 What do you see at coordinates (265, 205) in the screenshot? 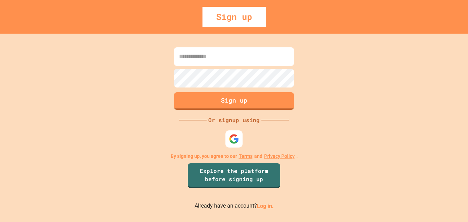
I see `a: Log in.` at bounding box center [265, 205].